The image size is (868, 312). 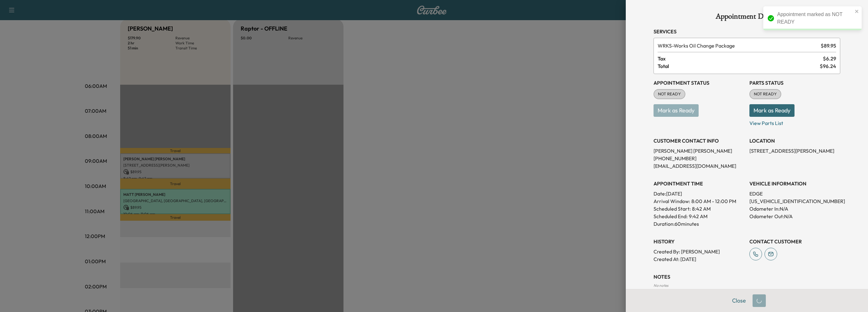 What do you see at coordinates (699, 141) in the screenshot?
I see `h3: CUSTOMER CONTACT INFO` at bounding box center [699, 141].